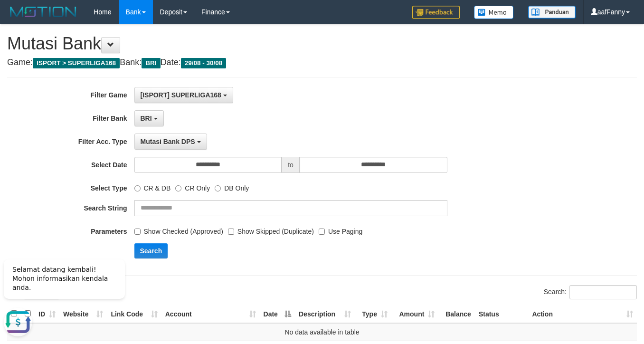  I want to click on th: Type: activate to sort column ascending, so click(373, 314).